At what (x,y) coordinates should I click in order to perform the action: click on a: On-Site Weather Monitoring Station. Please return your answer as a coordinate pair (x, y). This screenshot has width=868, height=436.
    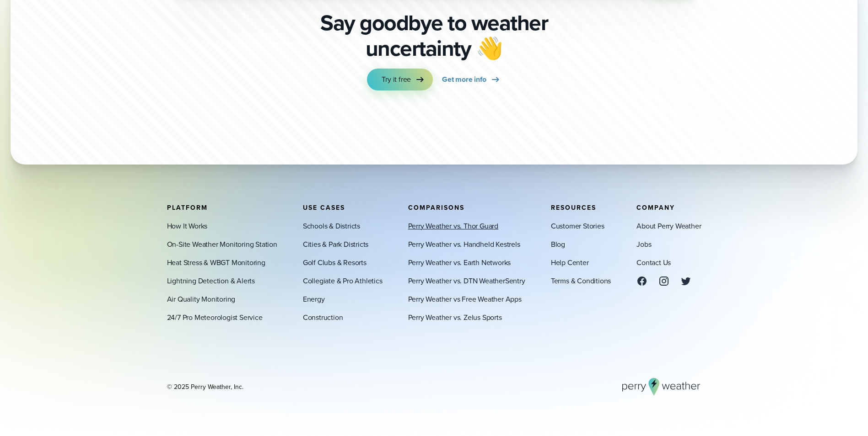
    Looking at the image, I should click on (222, 244).